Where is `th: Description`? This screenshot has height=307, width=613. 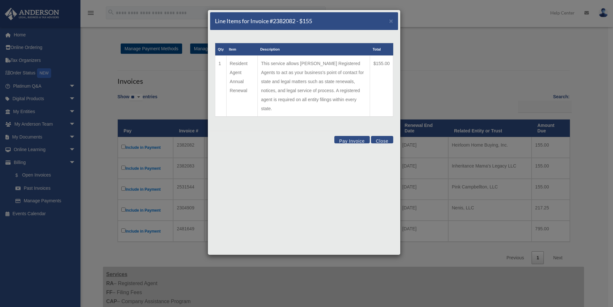
th: Description is located at coordinates (314, 49).